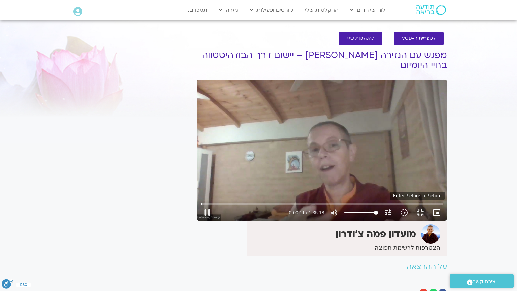  Describe the element at coordinates (419, 38) in the screenshot. I see `a: לספריית ה-VOD` at that location.